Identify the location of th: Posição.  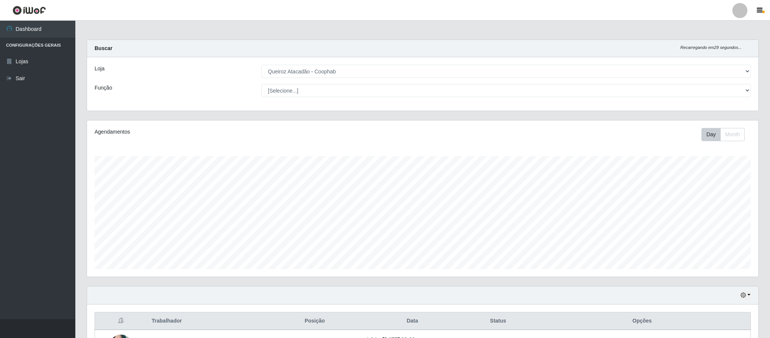
(314, 321).